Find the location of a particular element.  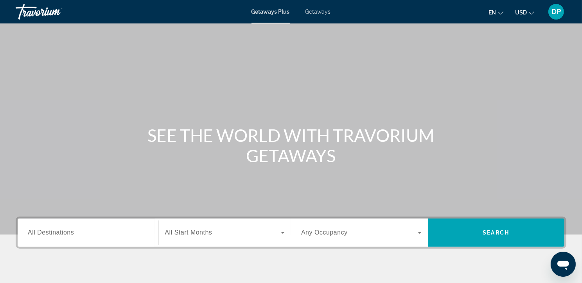

span: All Destinations is located at coordinates (51, 232).